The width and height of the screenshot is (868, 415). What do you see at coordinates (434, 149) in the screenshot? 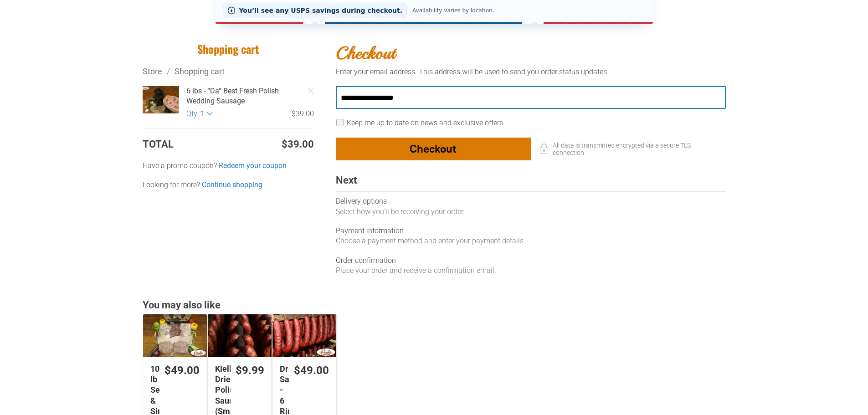
I see `button: Checkout` at bounding box center [434, 149].